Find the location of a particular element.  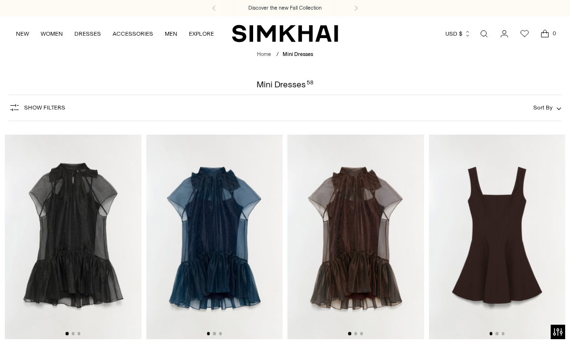

span: Mini Dresses is located at coordinates (297, 54).